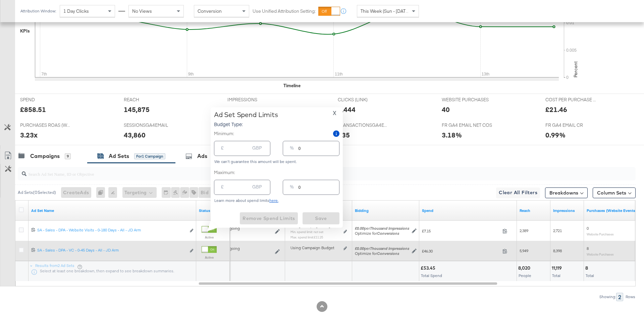 Image resolution: width=644 pixels, height=329 pixels. What do you see at coordinates (277, 173) in the screenshot?
I see `label: Maximum:` at bounding box center [277, 173].